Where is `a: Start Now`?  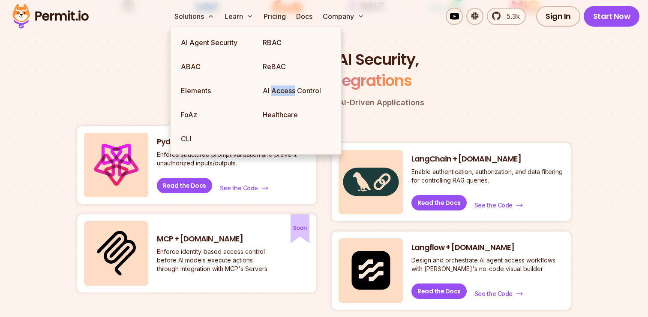
a: Start Now is located at coordinates (612, 16).